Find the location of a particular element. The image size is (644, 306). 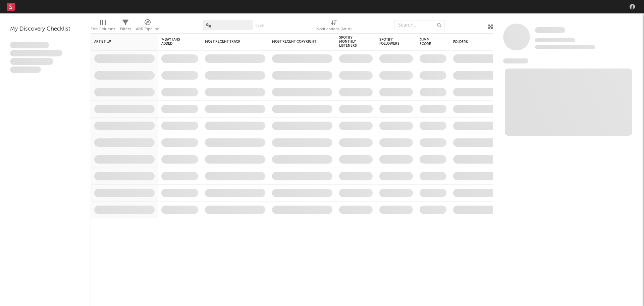

a: Some Artist is located at coordinates (550, 30).